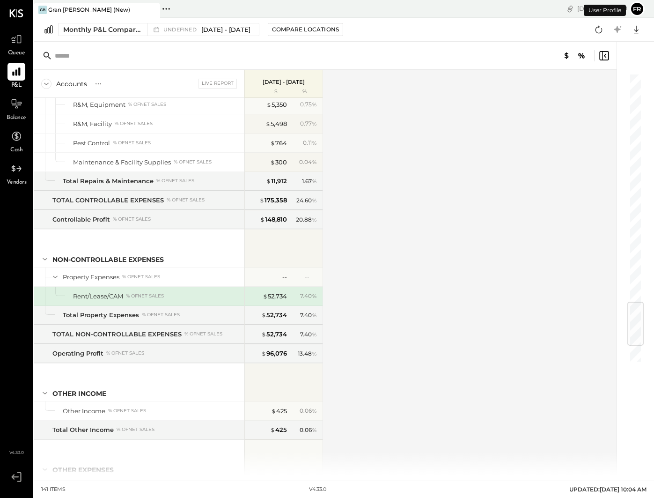 The image size is (654, 498). Describe the element at coordinates (273, 219) in the screenshot. I see `div: 148,810` at that location.